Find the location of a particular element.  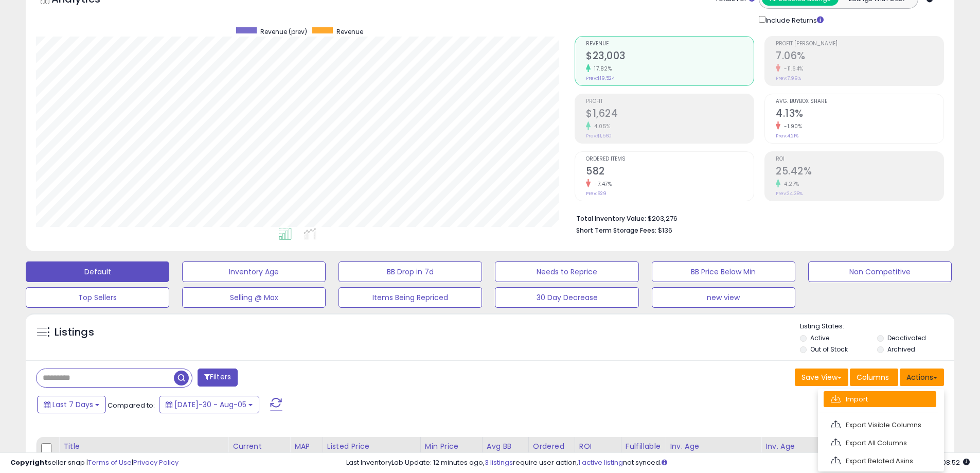

button: BB Price Below Min is located at coordinates (723, 271).